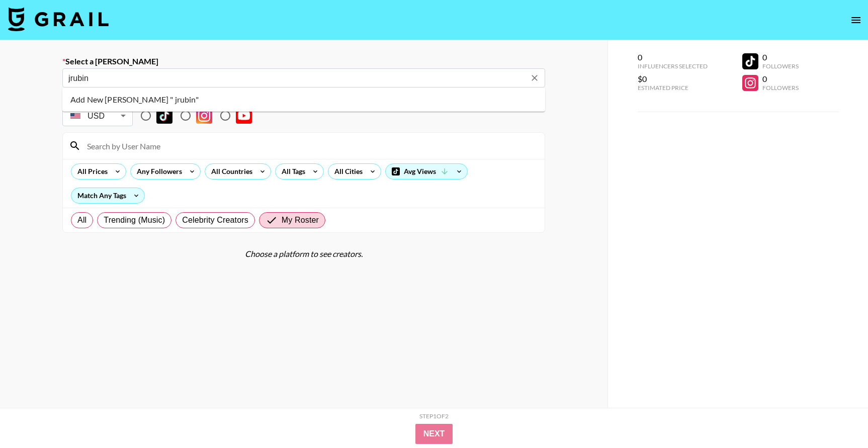 This screenshot has height=448, width=868. I want to click on button: Clear, so click(534, 78).